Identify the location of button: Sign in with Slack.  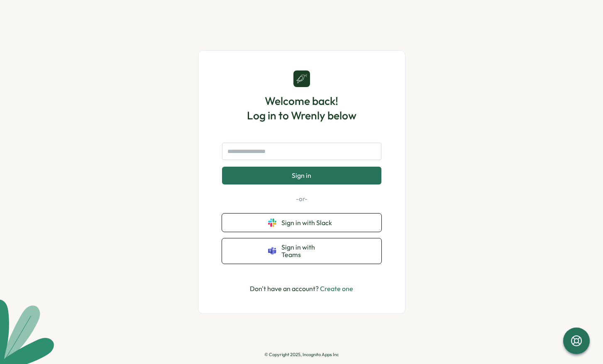
(302, 223).